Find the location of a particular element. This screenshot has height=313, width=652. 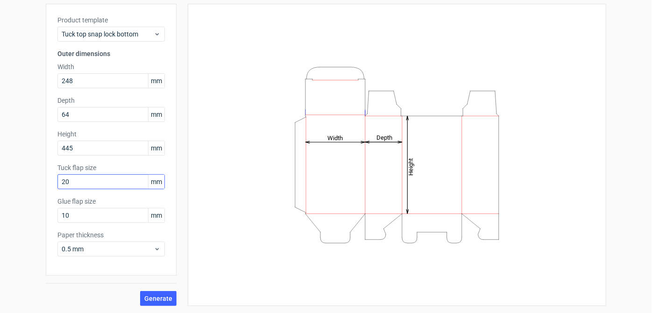

button: Generate is located at coordinates (158, 298).